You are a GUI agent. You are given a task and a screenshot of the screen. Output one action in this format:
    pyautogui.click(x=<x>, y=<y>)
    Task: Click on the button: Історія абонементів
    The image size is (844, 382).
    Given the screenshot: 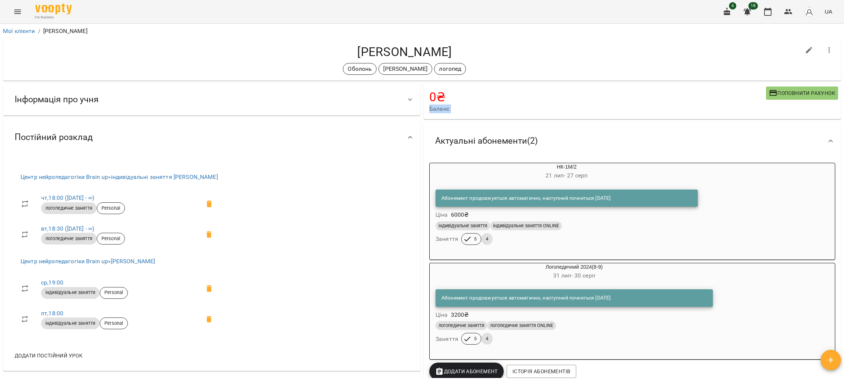 What is the action you would take?
    pyautogui.click(x=542, y=371)
    